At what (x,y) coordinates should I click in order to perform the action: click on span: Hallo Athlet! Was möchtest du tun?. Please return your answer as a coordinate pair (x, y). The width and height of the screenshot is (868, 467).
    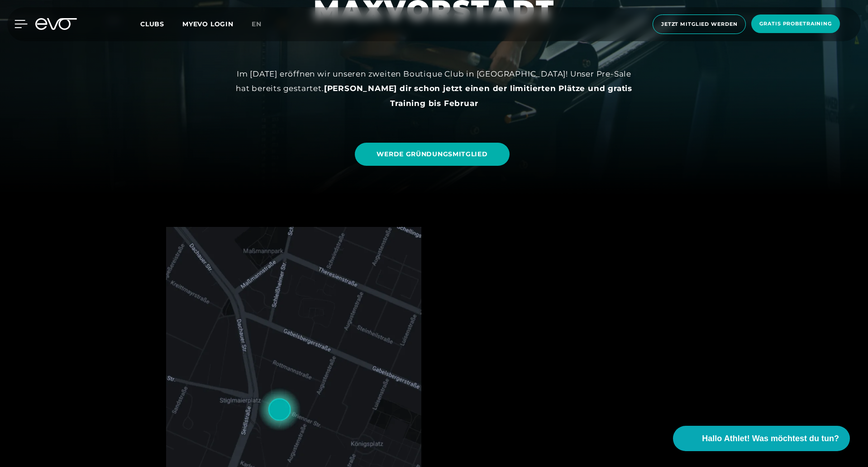
    Looking at the image, I should click on (770, 439).